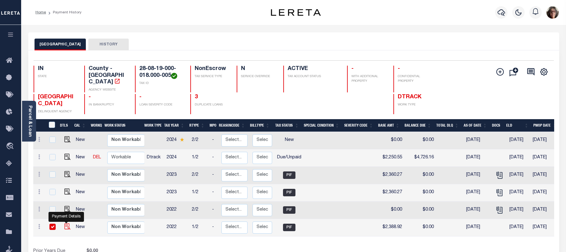 Image resolution: width=566 pixels, height=252 pixels. What do you see at coordinates (177, 158) in the screenshot?
I see `td: 2024` at bounding box center [177, 158].